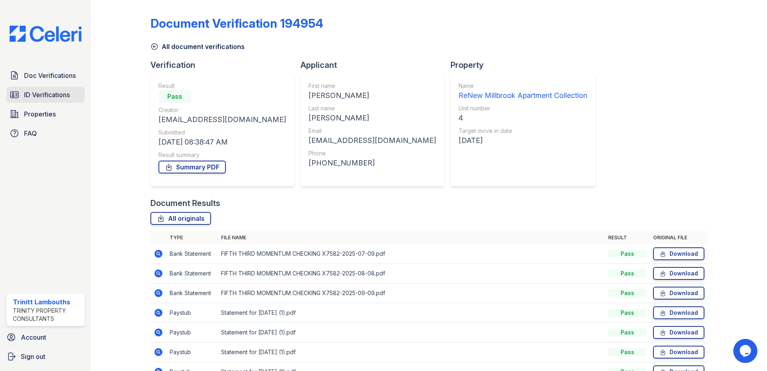 The image size is (767, 371). What do you see at coordinates (523, 118) in the screenshot?
I see `div: 4` at bounding box center [523, 118].